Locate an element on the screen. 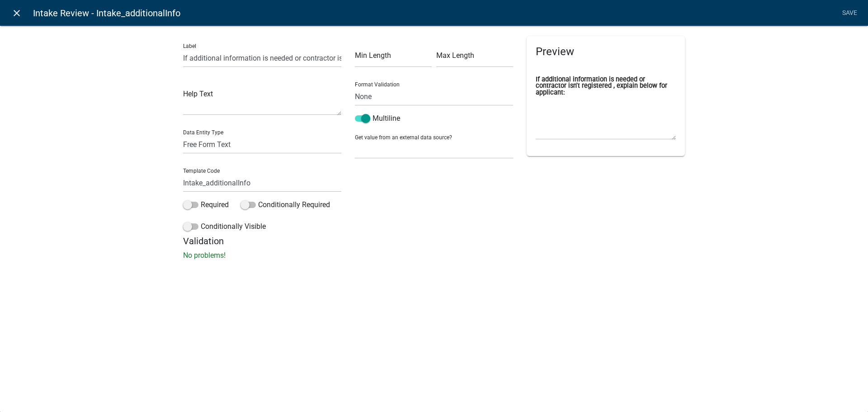 The width and height of the screenshot is (868, 412). label: Conditionally Required is located at coordinates (285, 205).